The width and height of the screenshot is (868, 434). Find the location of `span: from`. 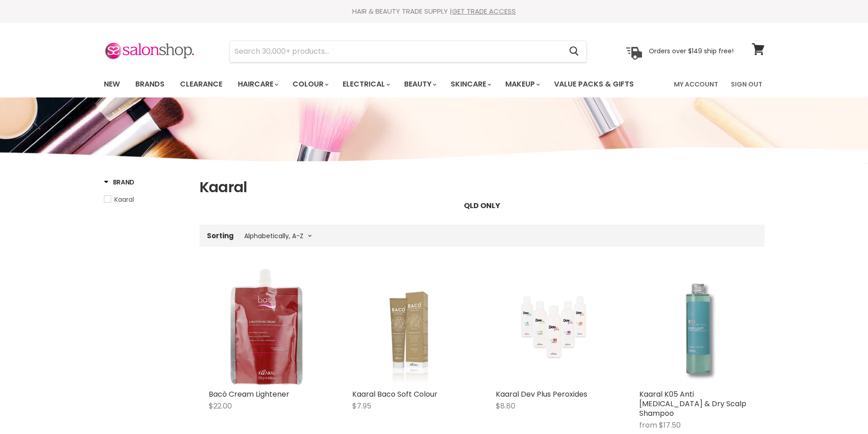

span: from is located at coordinates (648, 425).